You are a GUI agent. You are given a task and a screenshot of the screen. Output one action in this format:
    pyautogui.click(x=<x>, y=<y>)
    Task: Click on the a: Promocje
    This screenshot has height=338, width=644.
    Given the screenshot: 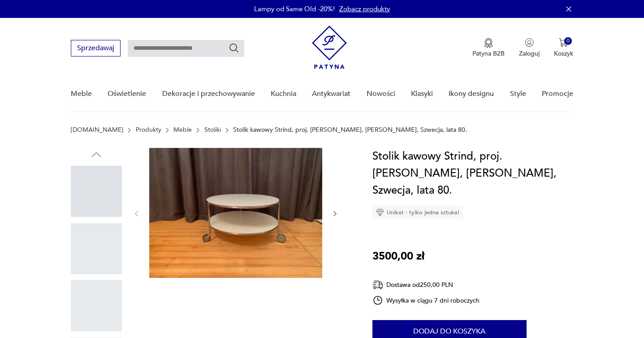 What is the action you would take?
    pyautogui.click(x=557, y=94)
    